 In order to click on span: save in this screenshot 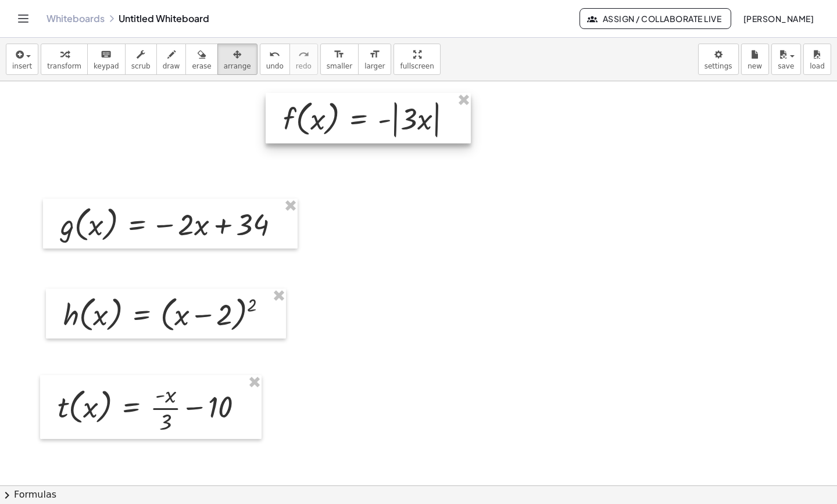, I will do `click(786, 66)`.